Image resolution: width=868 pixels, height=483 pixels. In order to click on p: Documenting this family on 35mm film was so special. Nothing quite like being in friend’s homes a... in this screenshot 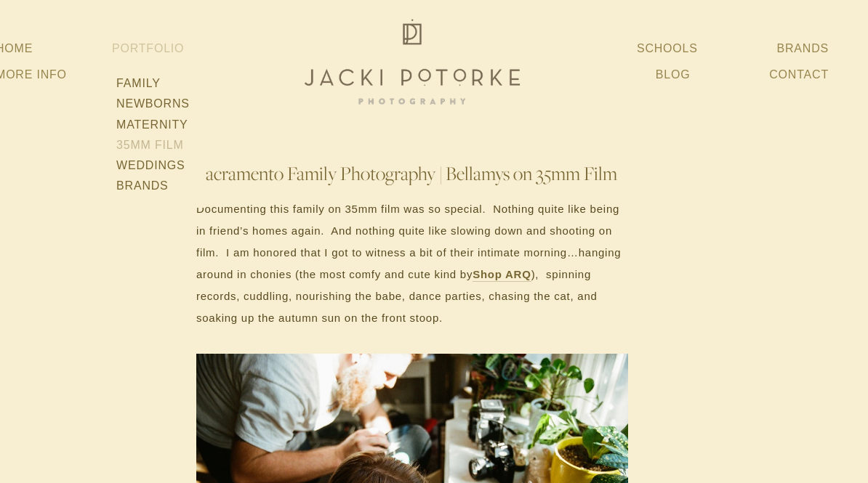, I will do `click(412, 264)`.